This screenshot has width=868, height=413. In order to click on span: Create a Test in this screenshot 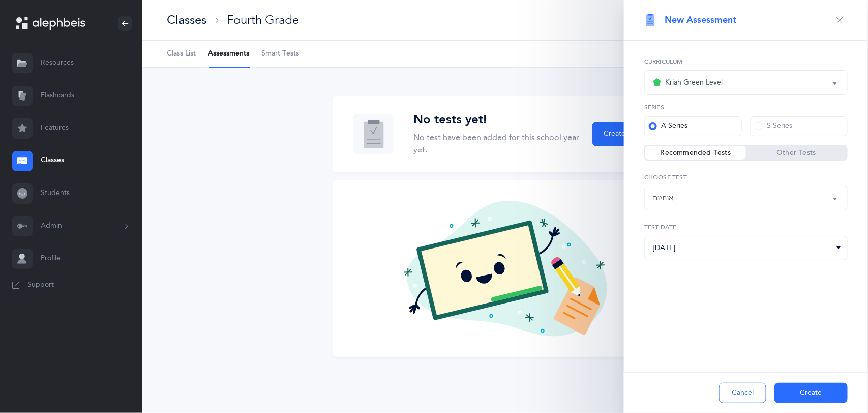, I will do `click(625, 134)`.